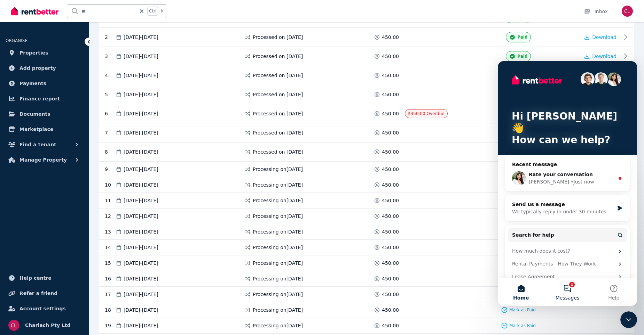 The image size is (644, 335). Describe the element at coordinates (35, 174) in the screenshot. I see `span: Search for help` at that location.